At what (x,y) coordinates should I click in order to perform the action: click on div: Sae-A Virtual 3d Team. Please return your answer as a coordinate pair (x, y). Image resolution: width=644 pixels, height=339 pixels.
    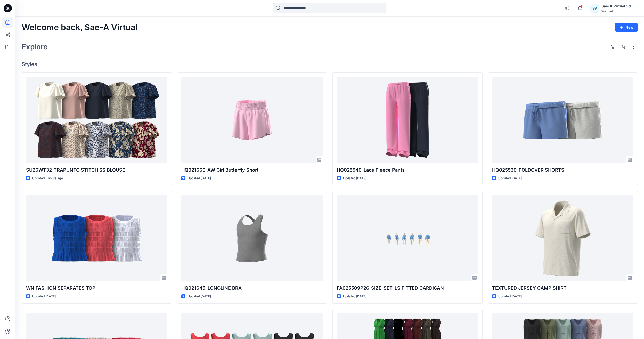
    Looking at the image, I should click on (619, 6).